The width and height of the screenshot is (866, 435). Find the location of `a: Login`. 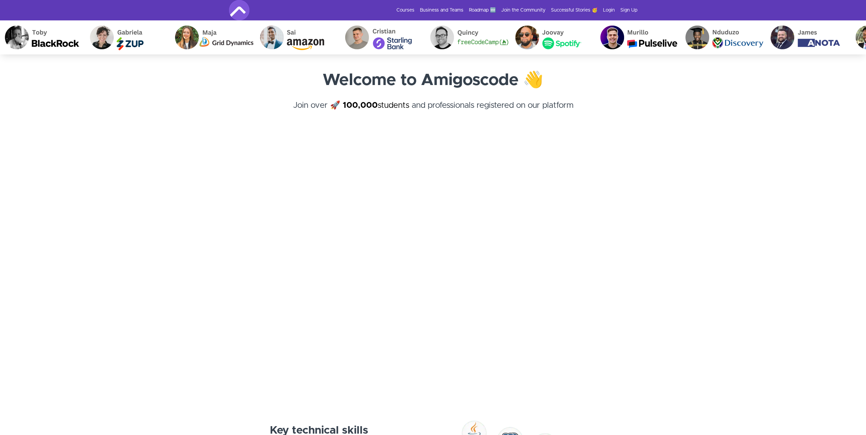

a: Login is located at coordinates (608, 10).